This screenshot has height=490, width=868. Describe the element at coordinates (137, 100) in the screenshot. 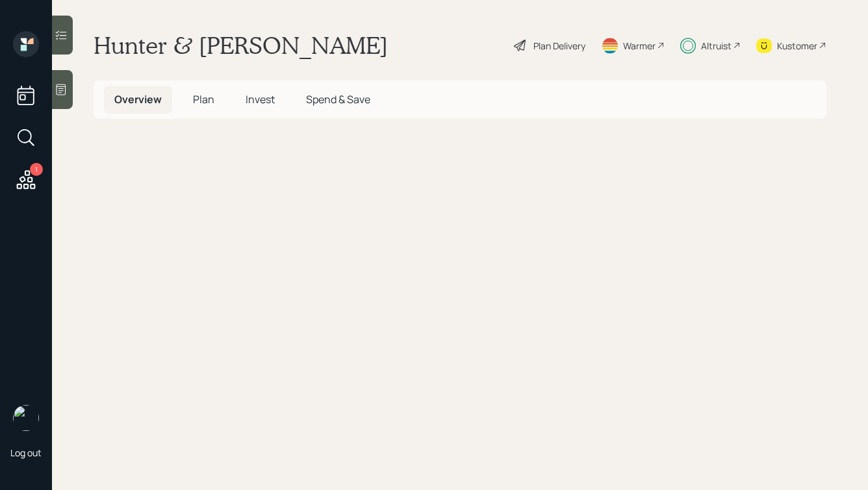

I see `span: Overview` at that location.